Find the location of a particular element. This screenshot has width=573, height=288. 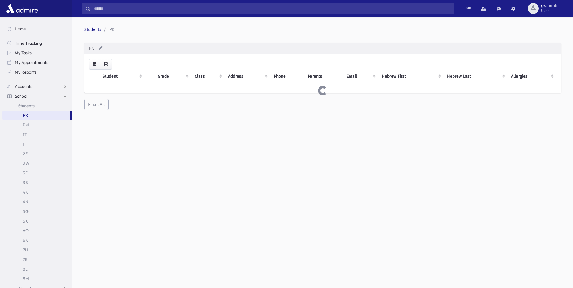

a: 2W is located at coordinates (37, 164).